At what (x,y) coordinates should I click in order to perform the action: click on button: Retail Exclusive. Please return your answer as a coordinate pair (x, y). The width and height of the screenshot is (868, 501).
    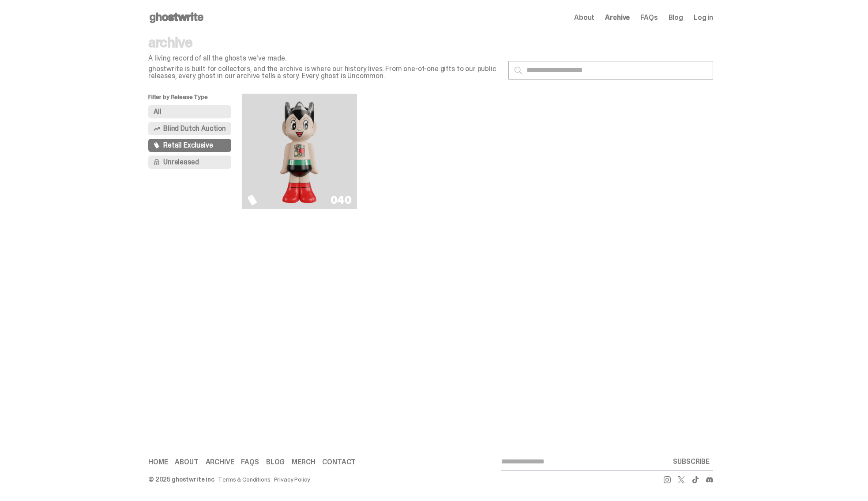
    Looking at the image, I should click on (190, 145).